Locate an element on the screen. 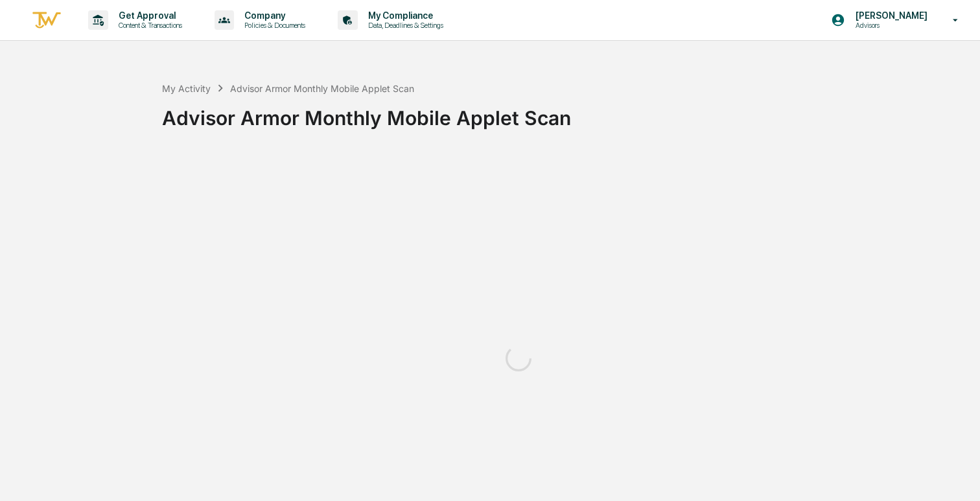  img: logo is located at coordinates (46, 20).